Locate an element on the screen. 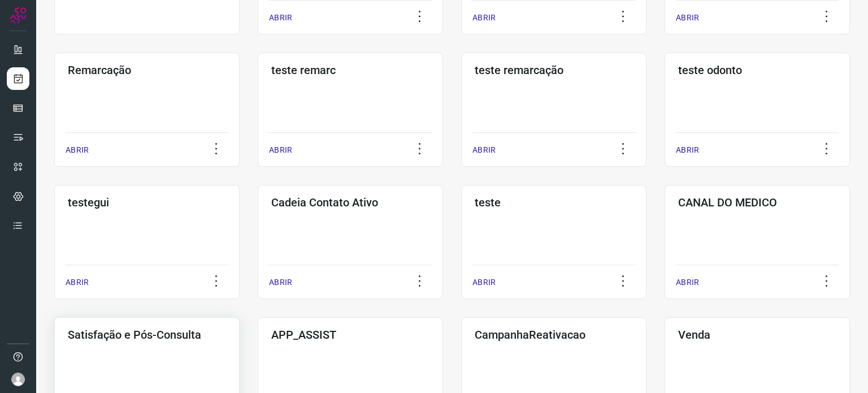 The width and height of the screenshot is (868, 393). h3: APP_ASSIST is located at coordinates (350, 335).